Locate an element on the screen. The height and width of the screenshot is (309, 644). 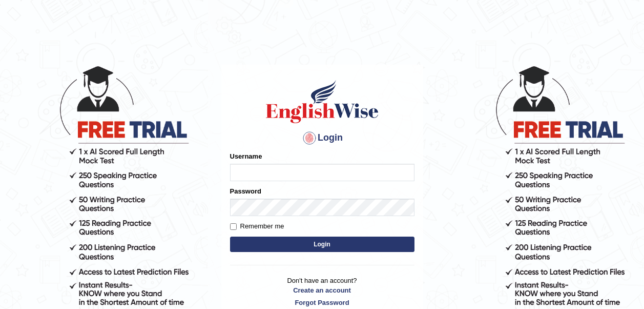
h4: Login is located at coordinates (323, 138).